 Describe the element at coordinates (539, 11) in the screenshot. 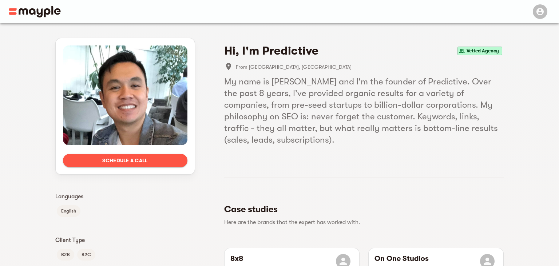

I see `span: Menu` at that location.